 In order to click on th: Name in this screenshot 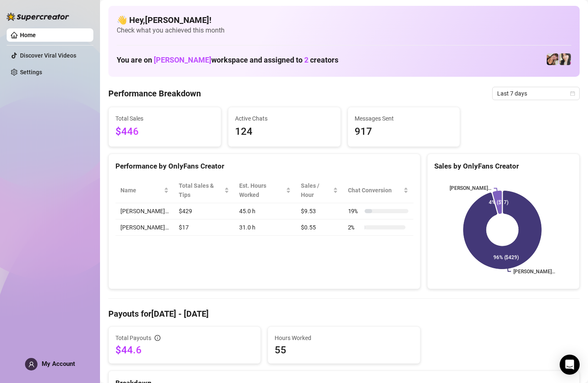, I will do `click(145, 190)`.